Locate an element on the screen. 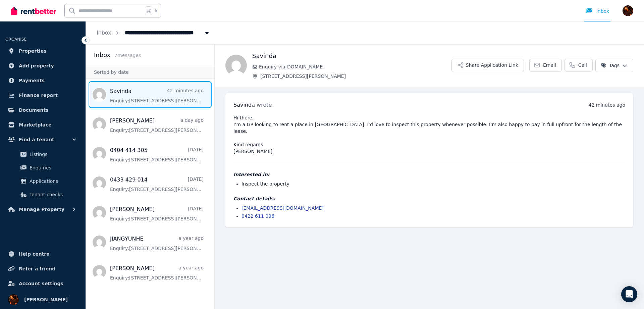 This screenshot has width=644, height=309. span: 7 message s is located at coordinates (127, 55).